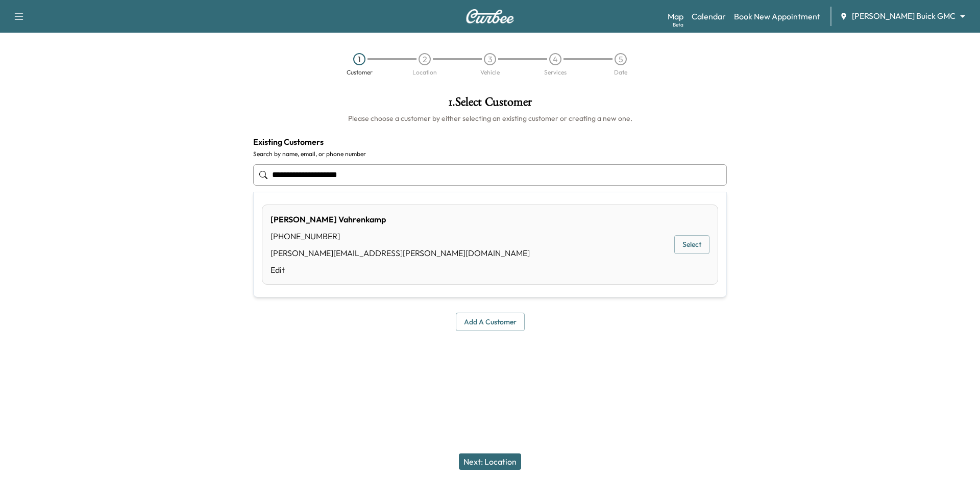 This screenshot has height=482, width=980. What do you see at coordinates (490, 104) in the screenshot?
I see `h1: 1 . Select Customer` at bounding box center [490, 104].